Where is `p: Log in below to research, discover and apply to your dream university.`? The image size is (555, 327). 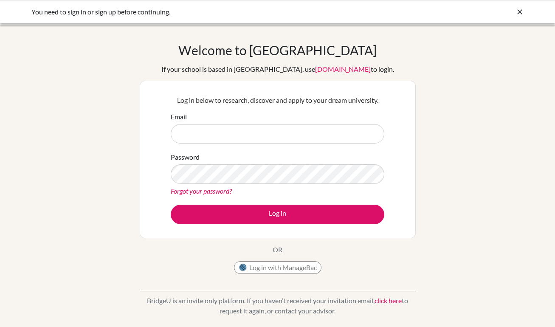 p: Log in below to research, discover and apply to your dream university. is located at coordinates (277, 100).